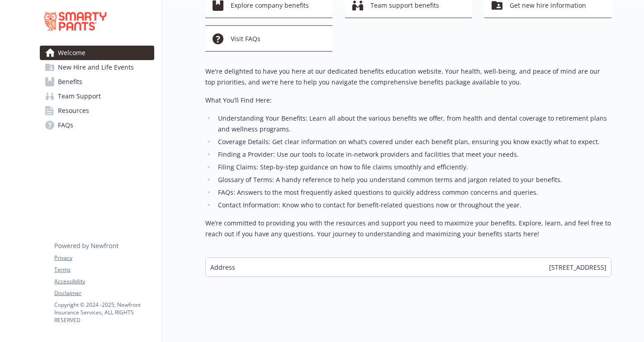 The image size is (644, 342). I want to click on button: Visit FAQs, so click(268, 38).